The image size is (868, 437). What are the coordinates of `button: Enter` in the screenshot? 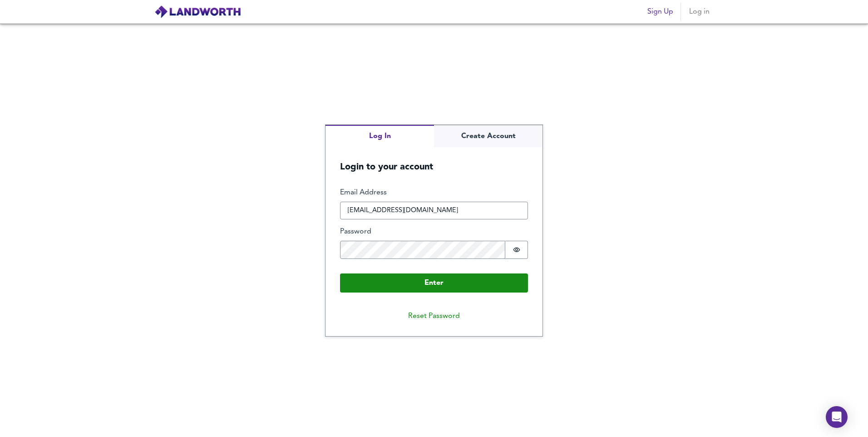 It's located at (434, 283).